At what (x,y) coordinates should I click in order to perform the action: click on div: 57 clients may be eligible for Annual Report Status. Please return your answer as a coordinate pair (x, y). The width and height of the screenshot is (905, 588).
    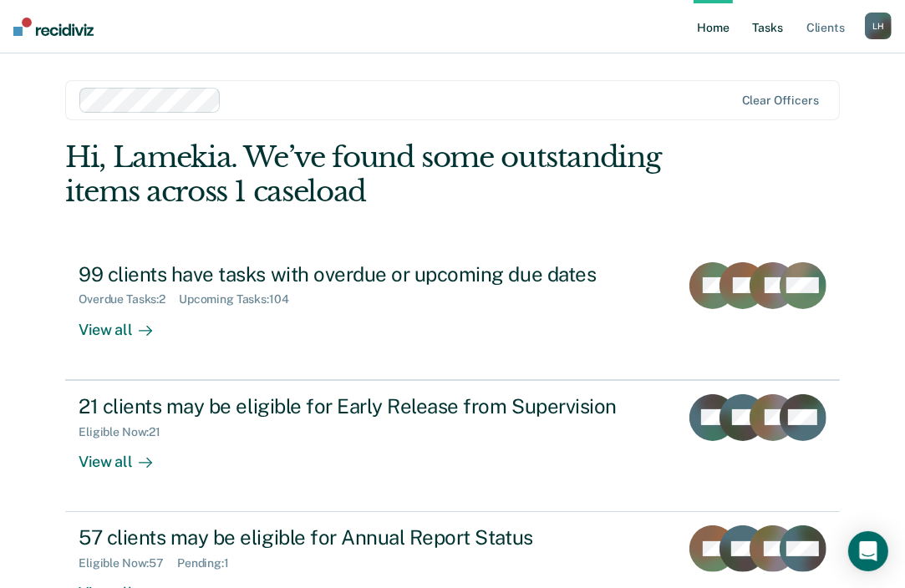
    Looking at the image, I should click on (372, 537).